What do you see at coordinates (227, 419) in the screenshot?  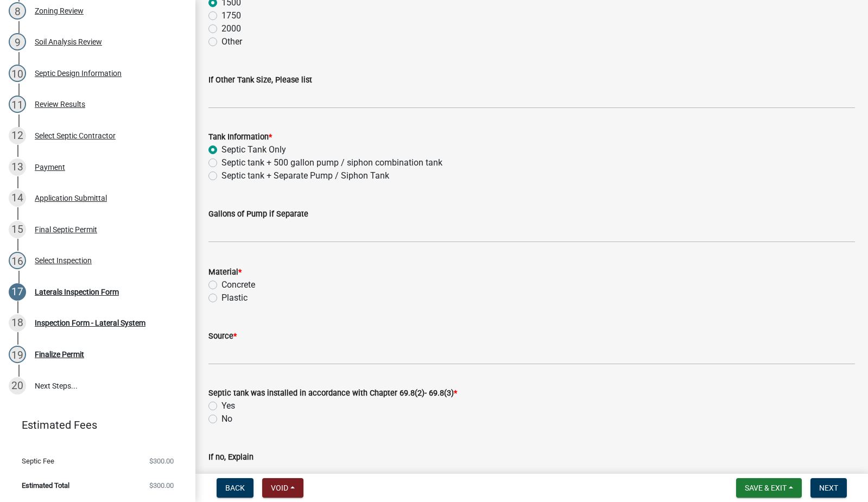 I see `label: No` at bounding box center [227, 419].